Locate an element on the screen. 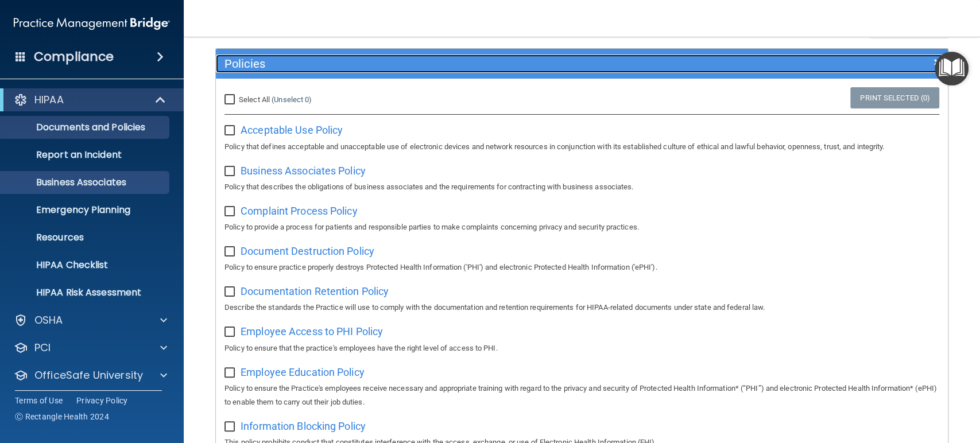 The height and width of the screenshot is (443, 980). p: HIPAA Risk Assessment is located at coordinates (85, 293).